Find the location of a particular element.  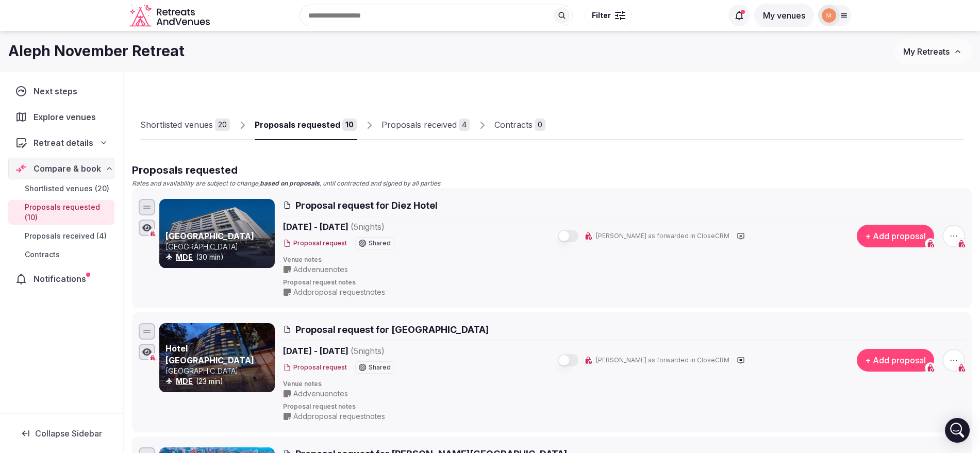

p: Rates and availability are subject to change, , until contracted and signed by all parties is located at coordinates (551, 184).